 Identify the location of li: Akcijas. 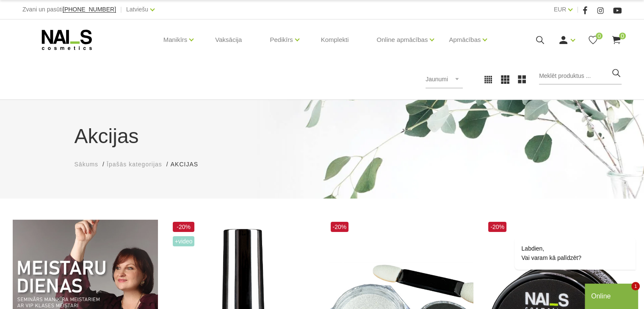
(188, 164).